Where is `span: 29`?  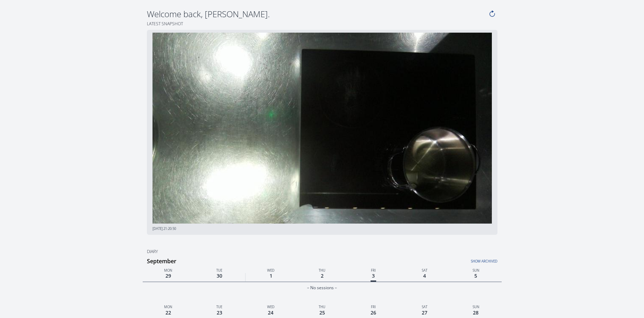
span: 29 is located at coordinates (168, 275).